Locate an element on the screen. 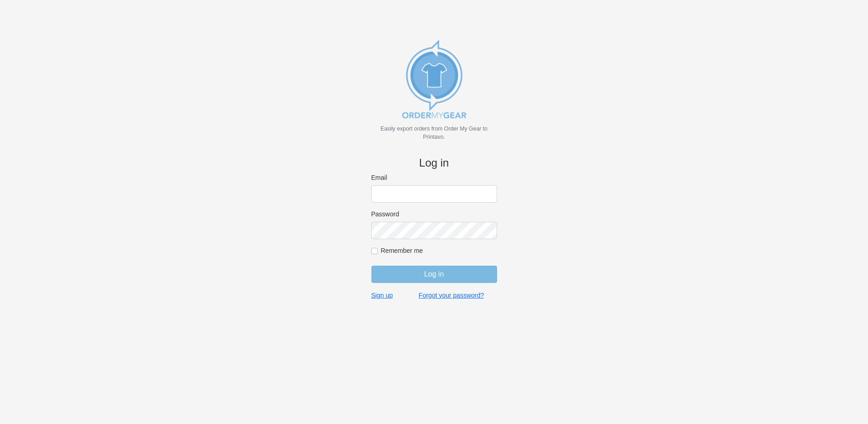  a: Sign up is located at coordinates (382, 295).